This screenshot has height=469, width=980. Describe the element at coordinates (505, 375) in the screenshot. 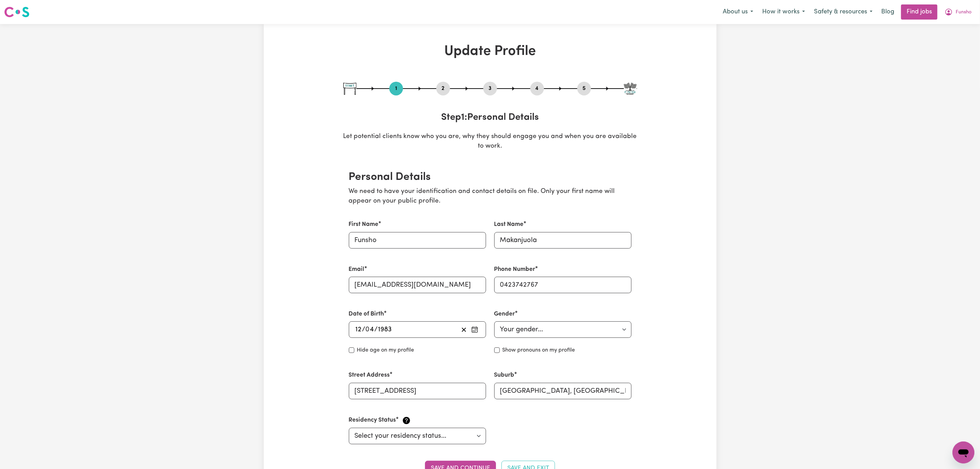

I see `label: Suburb` at that location.